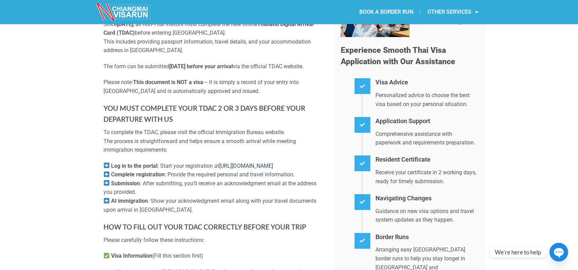 The width and height of the screenshot is (578, 270). What do you see at coordinates (125, 184) in the screenshot?
I see `strong: Submission` at bounding box center [125, 184].